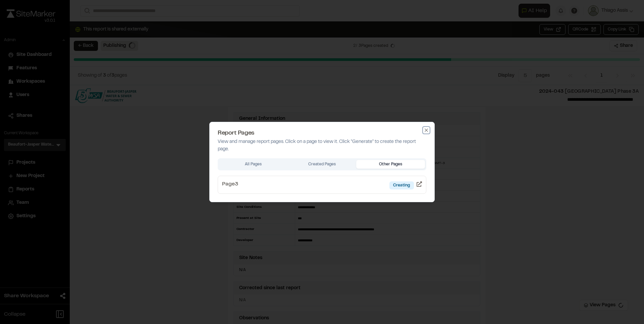  Describe the element at coordinates (253, 164) in the screenshot. I see `button: All Pages` at that location.